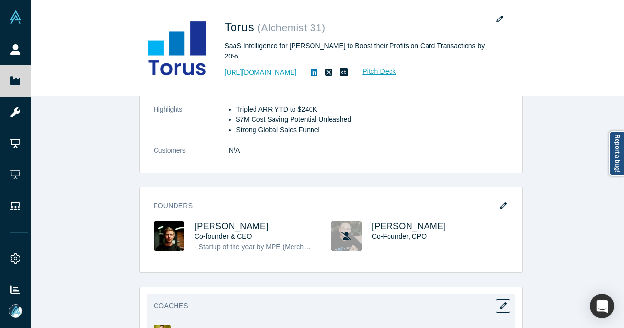  What do you see at coordinates (324, 306) in the screenshot?
I see `h3: Coaches` at bounding box center [324, 306].